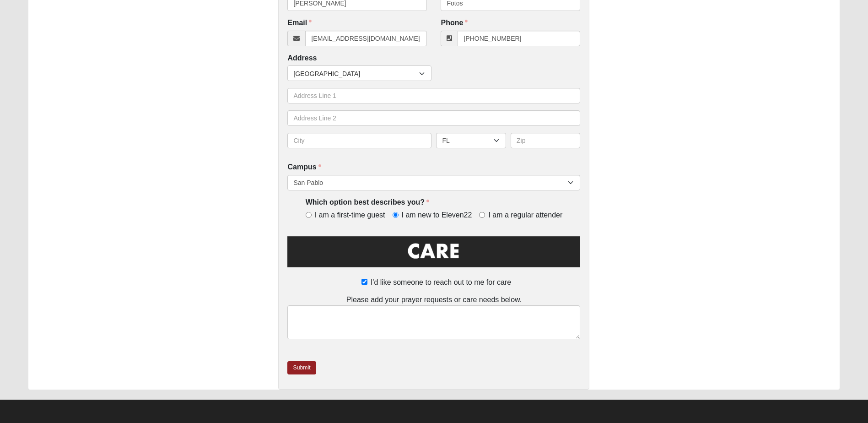  Describe the element at coordinates (454, 23) in the screenshot. I see `label: Phone` at that location.